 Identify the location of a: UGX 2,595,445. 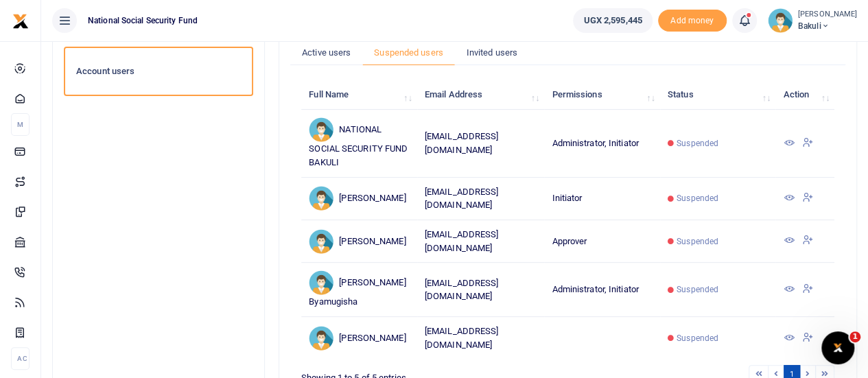
(611, 21).